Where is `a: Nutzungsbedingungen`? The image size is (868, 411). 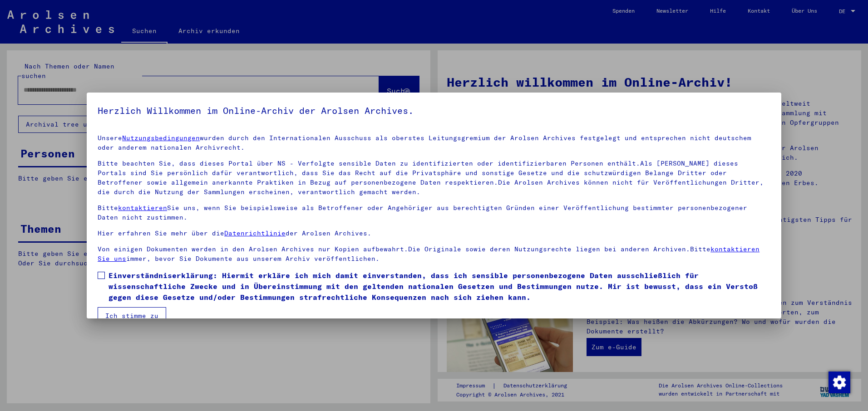 a: Nutzungsbedingungen is located at coordinates (161, 138).